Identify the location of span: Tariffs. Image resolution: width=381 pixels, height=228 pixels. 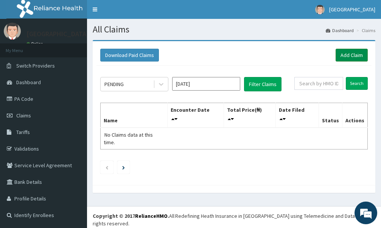
(23, 132).